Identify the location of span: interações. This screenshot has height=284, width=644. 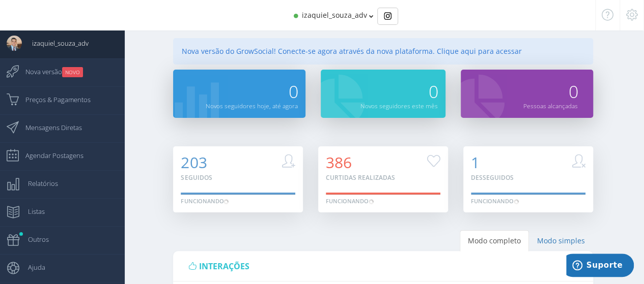
(224, 267).